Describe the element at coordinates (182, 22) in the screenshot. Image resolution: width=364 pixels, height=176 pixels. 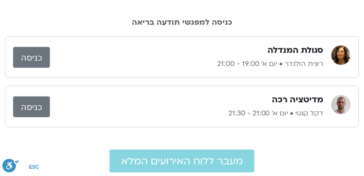
I see `h2: כניסה למפגשי תודעה בריאה` at that location.